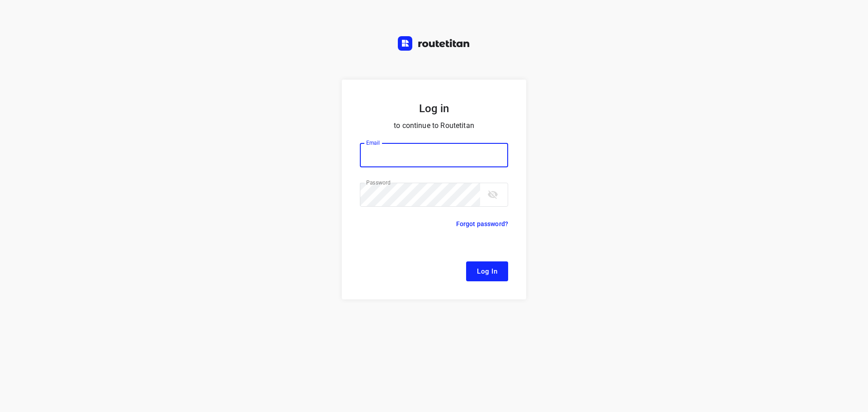 The width and height of the screenshot is (868, 412). I want to click on h5: Log in, so click(434, 109).